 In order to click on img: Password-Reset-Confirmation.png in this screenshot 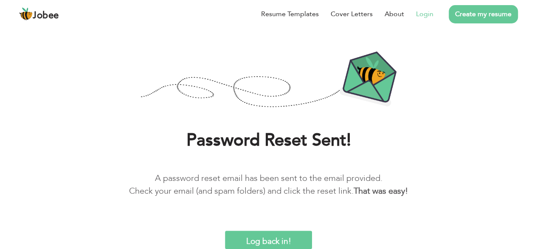, I will do `click(268, 80)`.